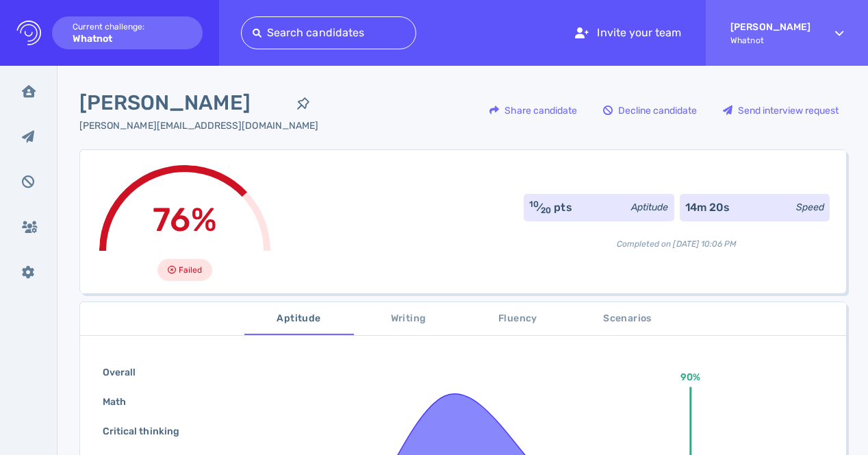 This screenshot has height=455, width=868. Describe the element at coordinates (650, 111) in the screenshot. I see `div: Decline candidate` at that location.